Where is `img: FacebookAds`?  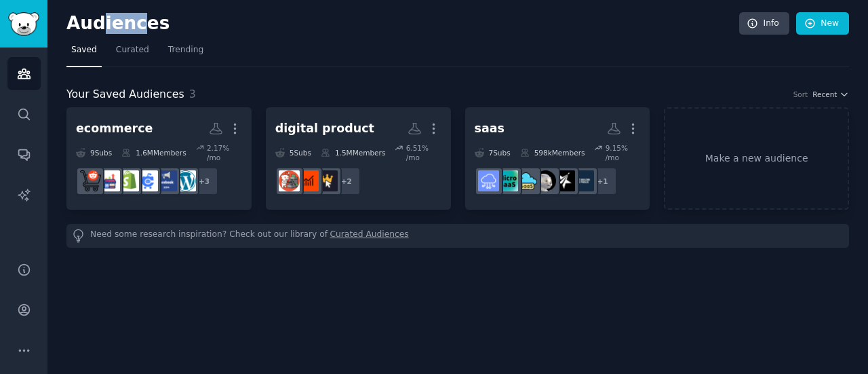 img: FacebookAds is located at coordinates (166, 180).